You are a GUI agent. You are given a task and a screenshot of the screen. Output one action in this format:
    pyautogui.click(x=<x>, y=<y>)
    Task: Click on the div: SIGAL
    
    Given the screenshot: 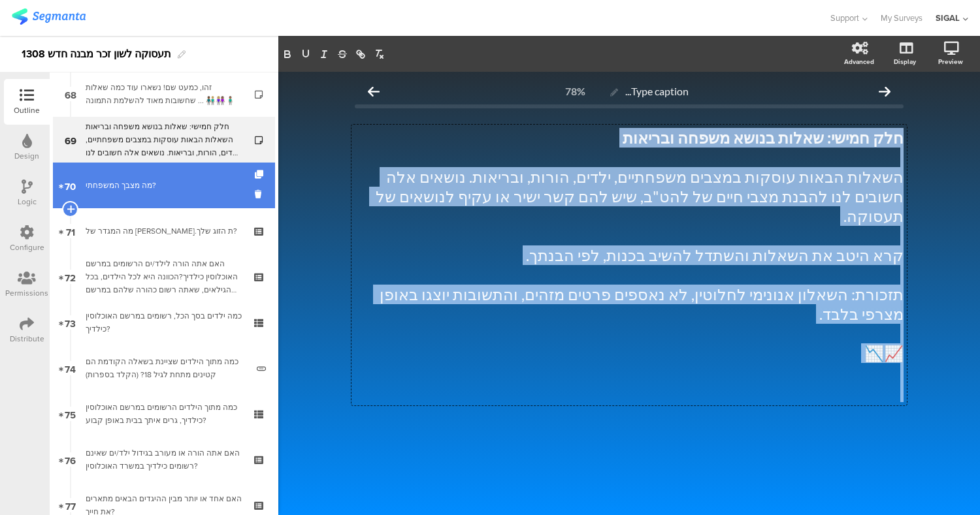 What is the action you would take?
    pyautogui.click(x=948, y=18)
    